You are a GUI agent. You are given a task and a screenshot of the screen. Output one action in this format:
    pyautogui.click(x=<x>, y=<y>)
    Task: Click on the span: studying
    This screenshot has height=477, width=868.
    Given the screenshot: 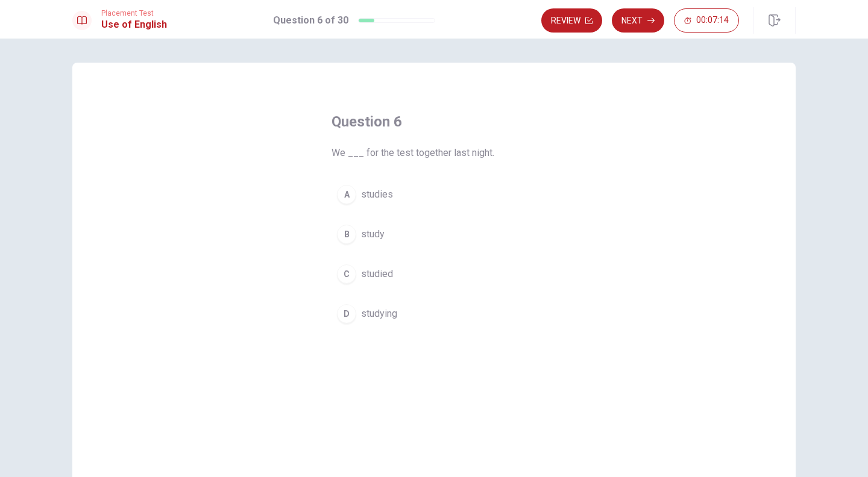 What is the action you would take?
    pyautogui.click(x=379, y=314)
    